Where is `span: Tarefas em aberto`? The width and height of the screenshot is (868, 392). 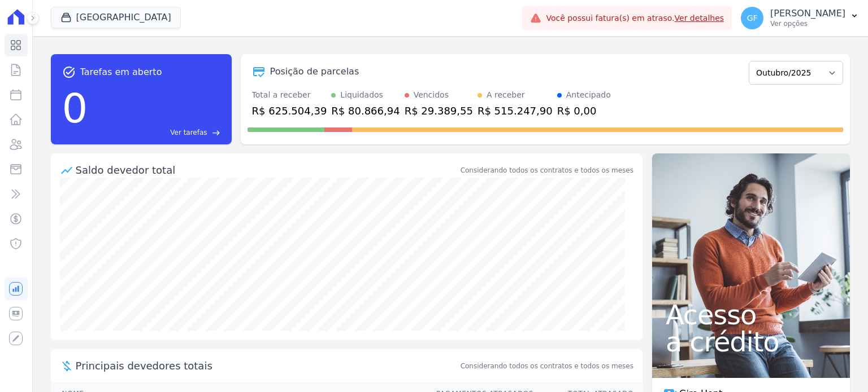
span: Tarefas em aberto is located at coordinates (121, 72).